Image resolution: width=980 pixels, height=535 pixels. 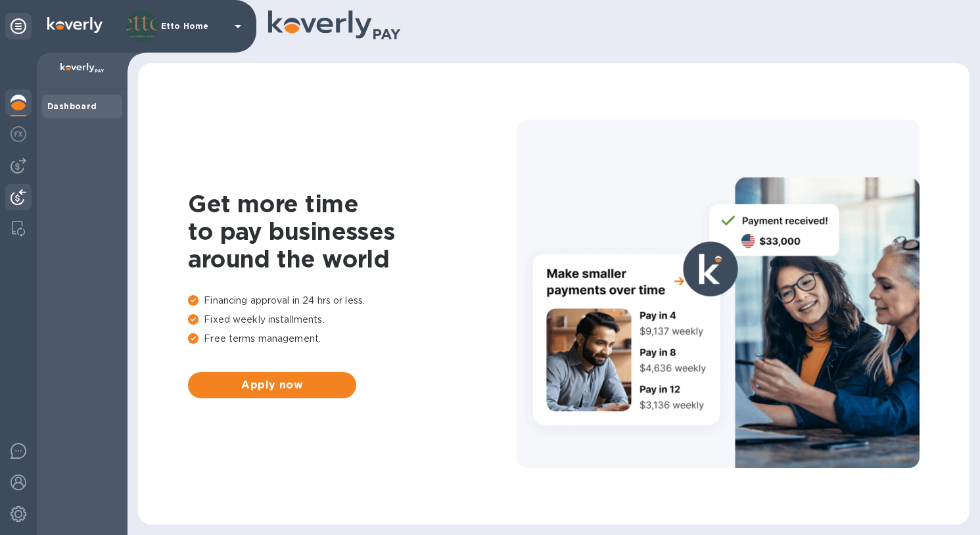 What do you see at coordinates (194, 26) in the screenshot?
I see `p: Etto Home` at bounding box center [194, 26].